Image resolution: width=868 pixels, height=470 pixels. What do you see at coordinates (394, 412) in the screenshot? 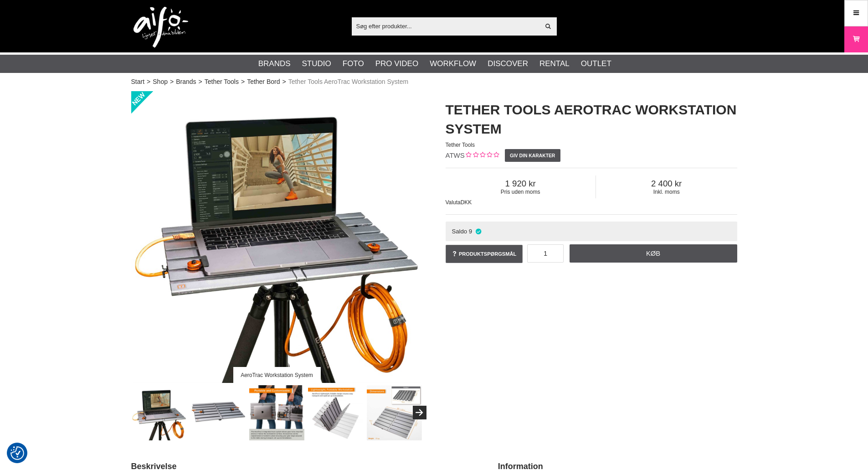
I see `img: Universal Fit` at bounding box center [394, 412].